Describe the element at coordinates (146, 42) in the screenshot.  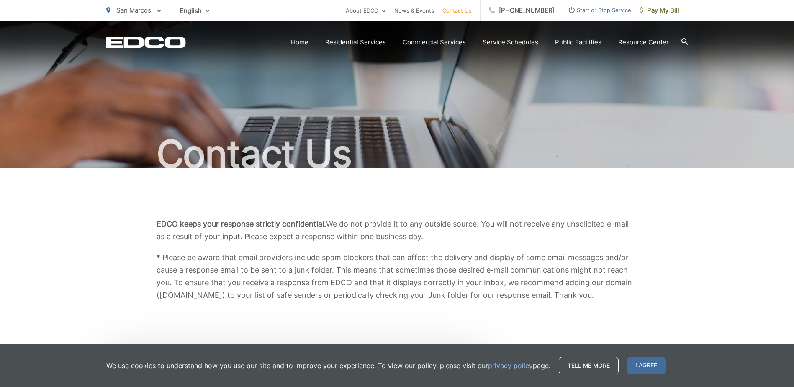
I see `a: EDCD logo. Return to the homepage.` at that location.